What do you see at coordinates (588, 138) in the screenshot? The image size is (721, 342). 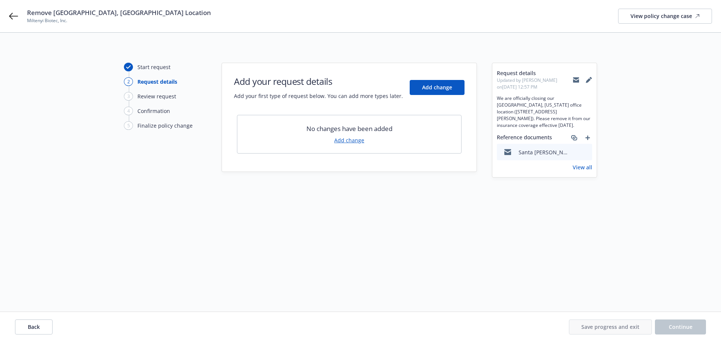 I see `a: add` at bounding box center [588, 138].